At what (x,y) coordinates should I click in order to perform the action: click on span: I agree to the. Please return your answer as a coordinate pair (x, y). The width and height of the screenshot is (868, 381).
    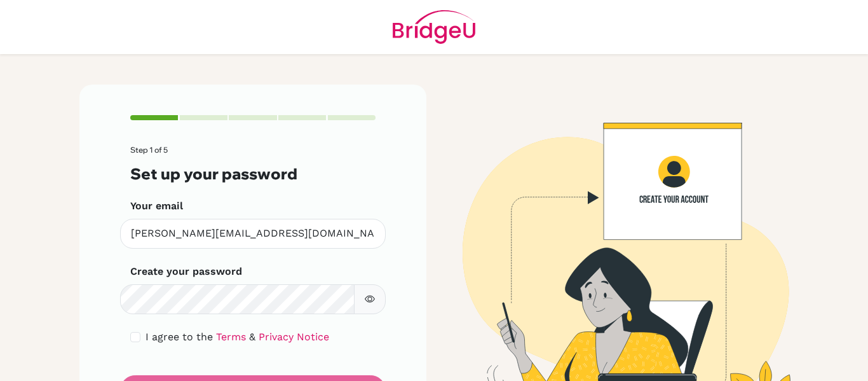
    Looking at the image, I should click on (179, 336).